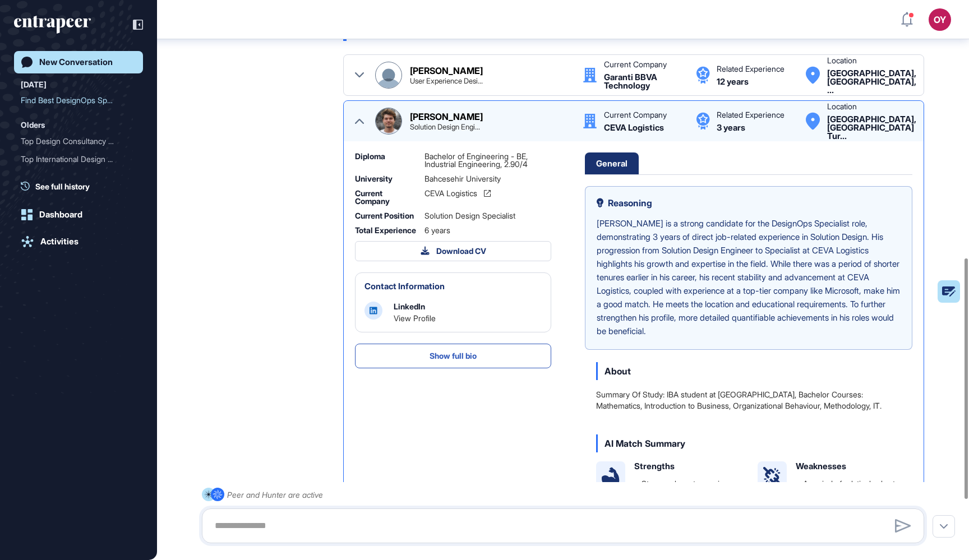  Describe the element at coordinates (453, 356) in the screenshot. I see `button: Show full bio` at that location.